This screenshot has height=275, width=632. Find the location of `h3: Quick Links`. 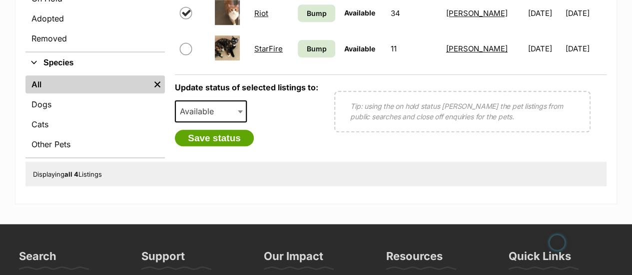

h3: Quick Links is located at coordinates (540, 259).